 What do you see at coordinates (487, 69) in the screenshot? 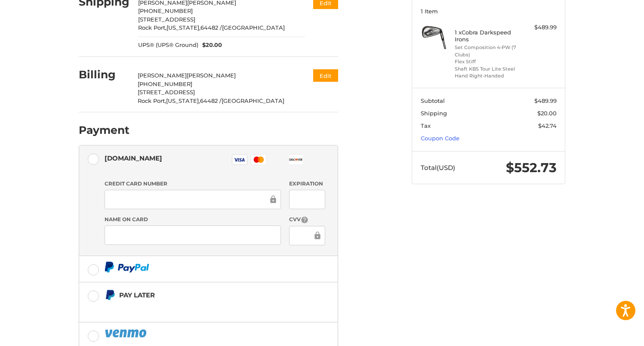
I see `li: Shaft KBS Tour Lite Steel` at bounding box center [487, 69].